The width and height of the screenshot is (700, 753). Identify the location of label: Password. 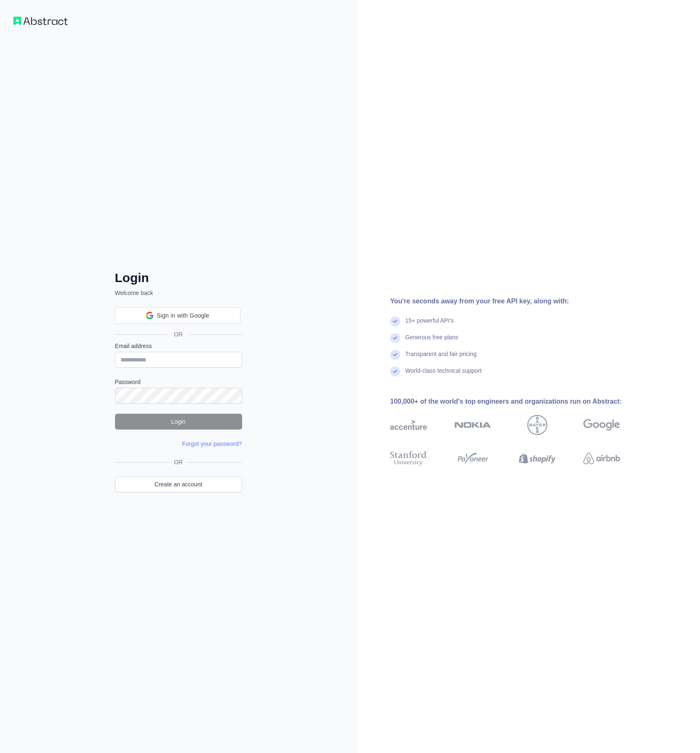
(178, 382).